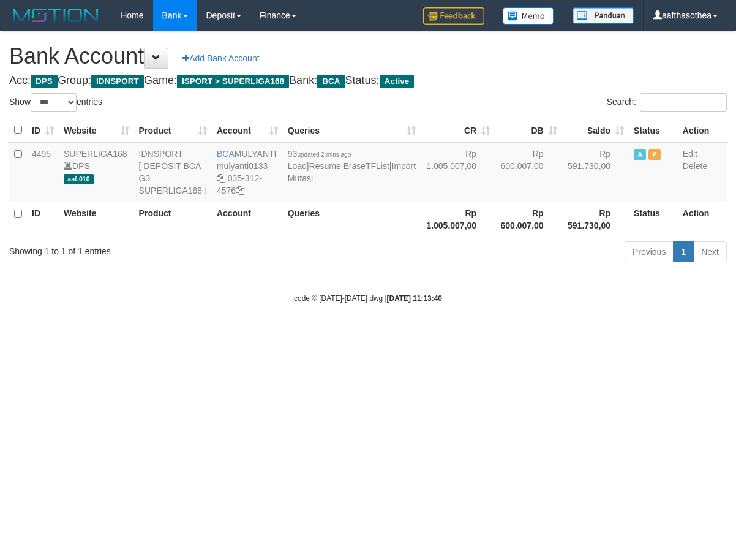  What do you see at coordinates (710, 252) in the screenshot?
I see `a: Next` at bounding box center [710, 252].